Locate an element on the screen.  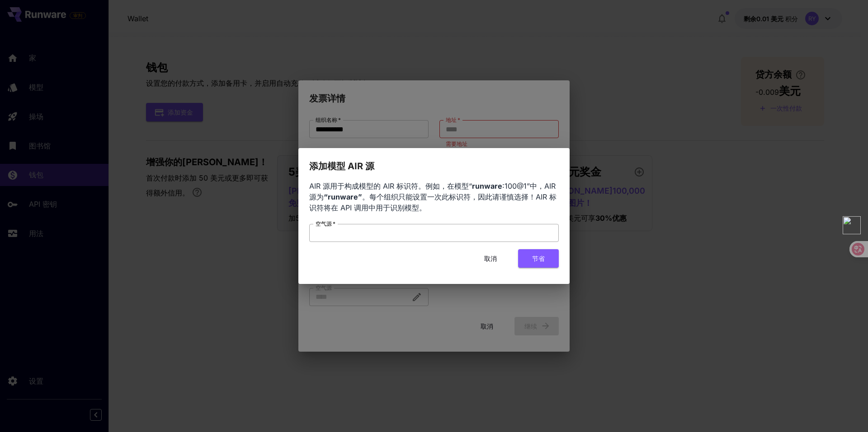
font: “runware” is located at coordinates (343, 197).